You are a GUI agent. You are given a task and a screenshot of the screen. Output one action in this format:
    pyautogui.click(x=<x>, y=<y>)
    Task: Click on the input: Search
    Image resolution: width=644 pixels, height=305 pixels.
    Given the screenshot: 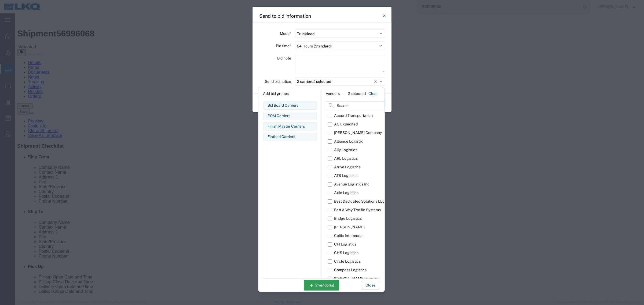 What is the action you would take?
    pyautogui.click(x=368, y=106)
    